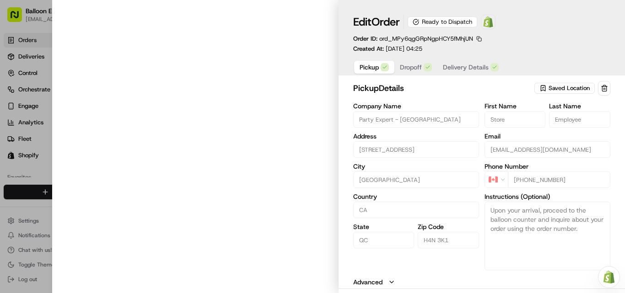 Image resolution: width=625 pixels, height=293 pixels. What do you see at coordinates (488, 22) in the screenshot?
I see `a: Shopify` at bounding box center [488, 22].